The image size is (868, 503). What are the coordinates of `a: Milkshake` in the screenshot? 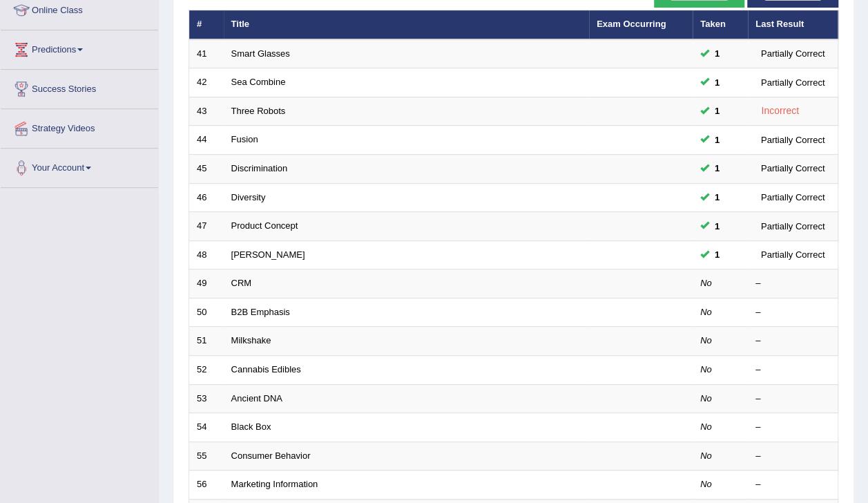 It's located at (251, 340).